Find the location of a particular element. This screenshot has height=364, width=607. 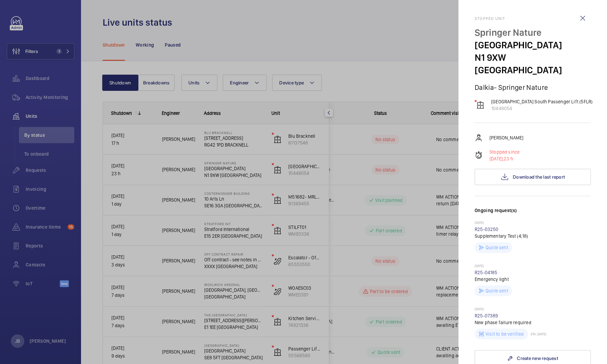

a: R25-03250 is located at coordinates (487, 229).